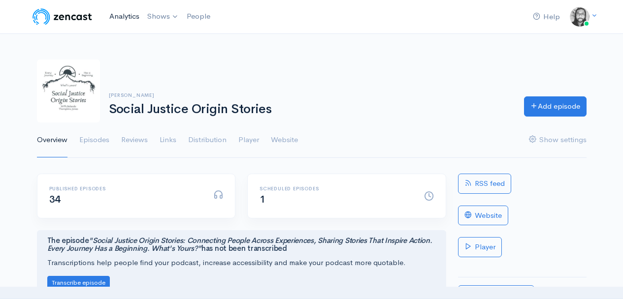  I want to click on a: RSS feed, so click(484, 184).